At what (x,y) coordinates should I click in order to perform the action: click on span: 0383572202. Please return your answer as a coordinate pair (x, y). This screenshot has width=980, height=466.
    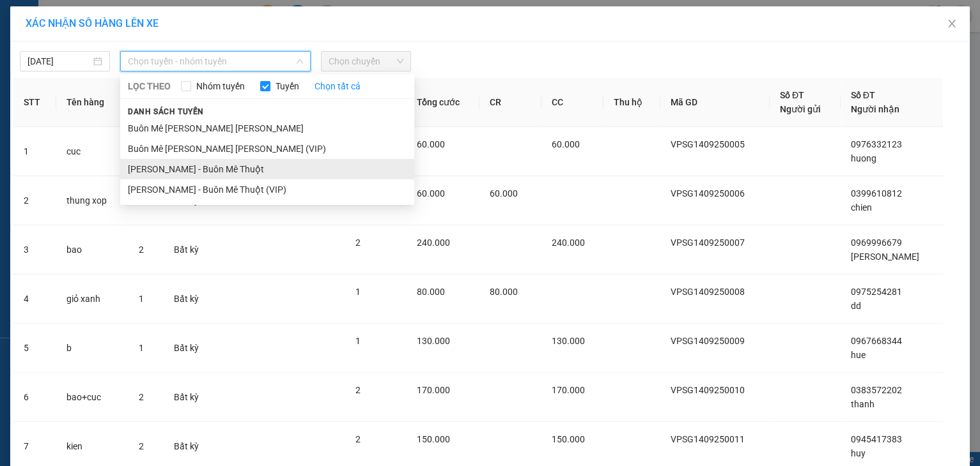
    Looking at the image, I should click on (876, 390).